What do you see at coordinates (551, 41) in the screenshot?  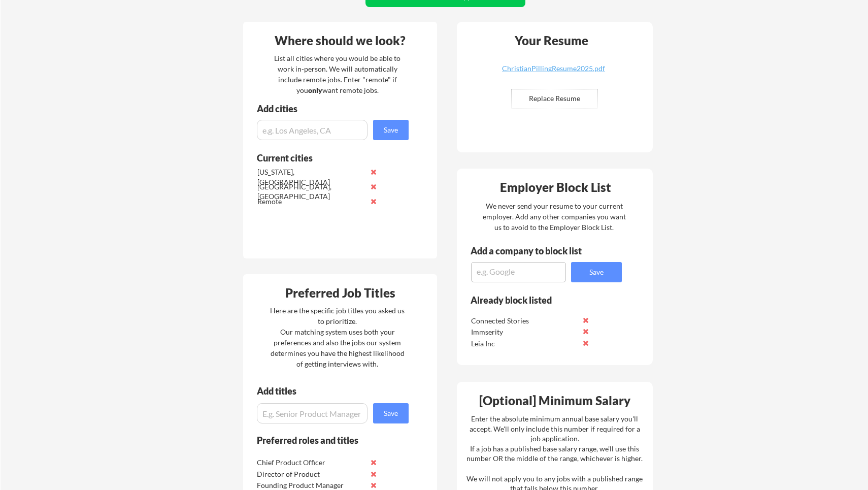 I see `div: Your Resume` at bounding box center [551, 41].